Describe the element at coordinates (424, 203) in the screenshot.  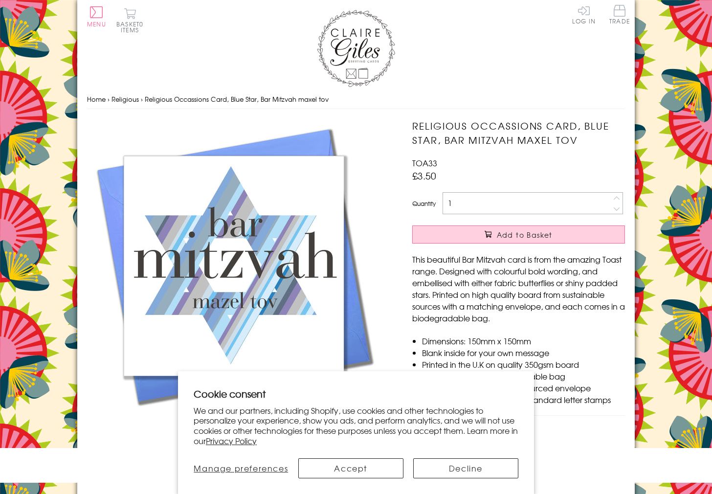
I see `label: Quantity` at that location.